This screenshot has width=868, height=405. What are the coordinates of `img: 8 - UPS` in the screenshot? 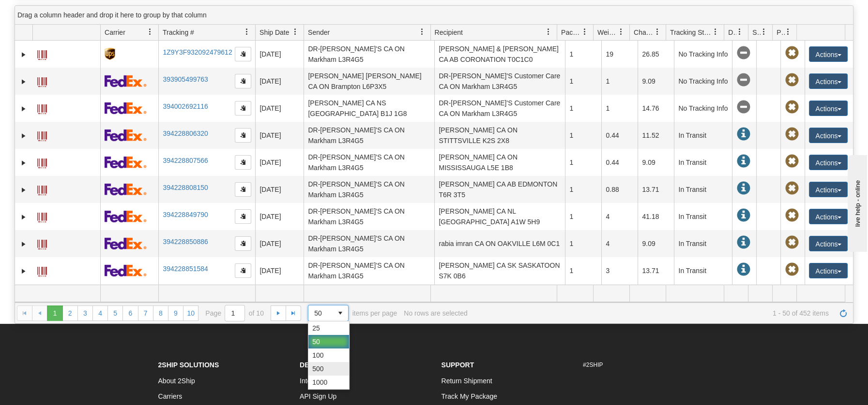 It's located at (109, 54).